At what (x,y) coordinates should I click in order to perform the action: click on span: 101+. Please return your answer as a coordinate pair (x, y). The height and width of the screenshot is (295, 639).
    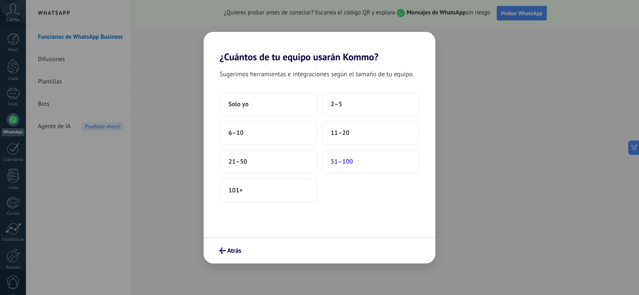
    Looking at the image, I should click on (236, 190).